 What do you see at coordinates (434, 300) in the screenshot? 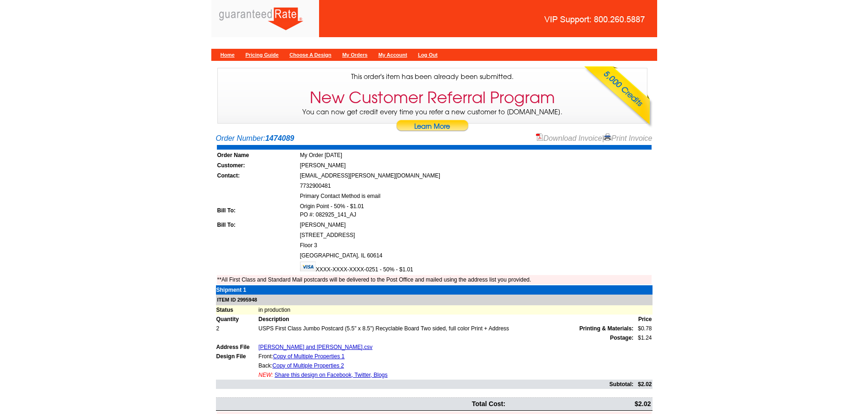
I see `td: ITEM ID 2995948` at bounding box center [434, 300].